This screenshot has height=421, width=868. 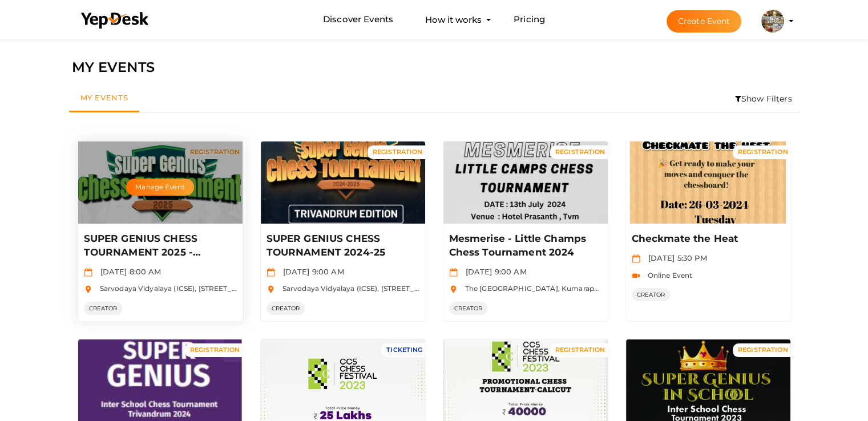 I want to click on img: video-icon.svg, so click(x=636, y=276).